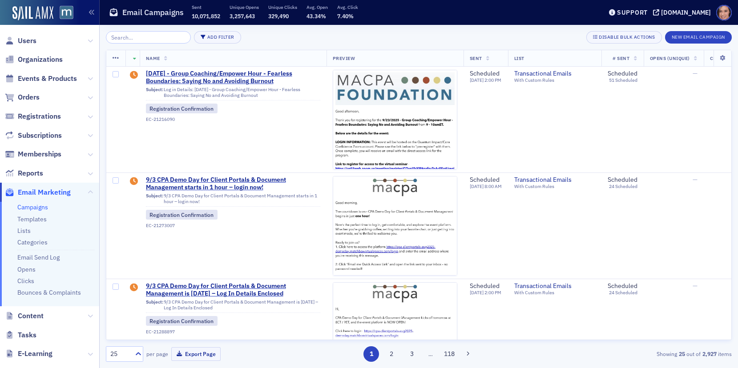 Image resolution: width=738 pixels, height=368 pixels. What do you see at coordinates (627, 37) in the screenshot?
I see `div: Disable Bulk Actions` at bounding box center [627, 37].